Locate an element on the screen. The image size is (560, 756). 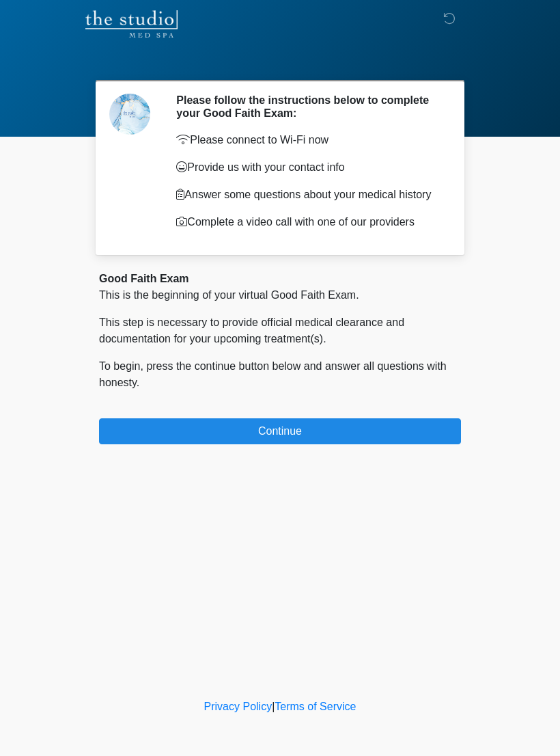
a: Privacy Policy is located at coordinates (238, 706).